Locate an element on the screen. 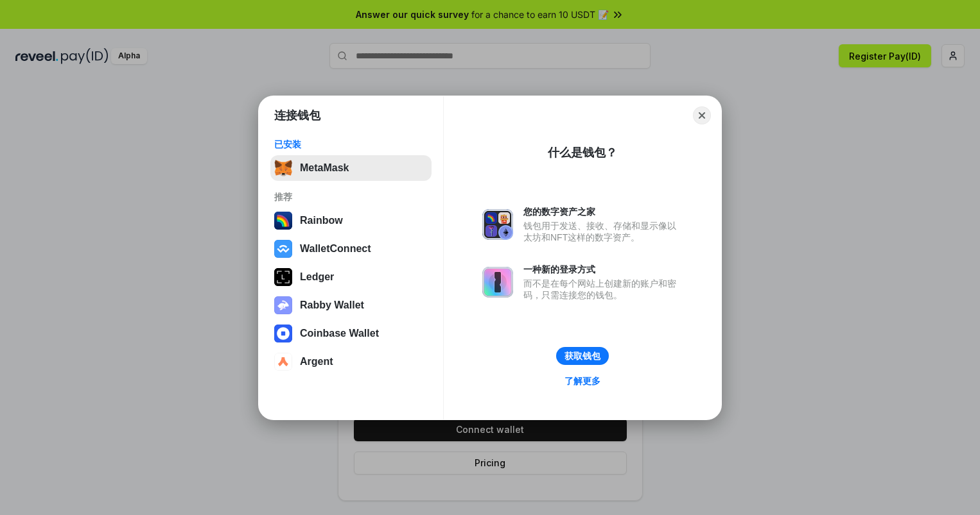  div: 什么是钱包？ is located at coordinates (582, 152).